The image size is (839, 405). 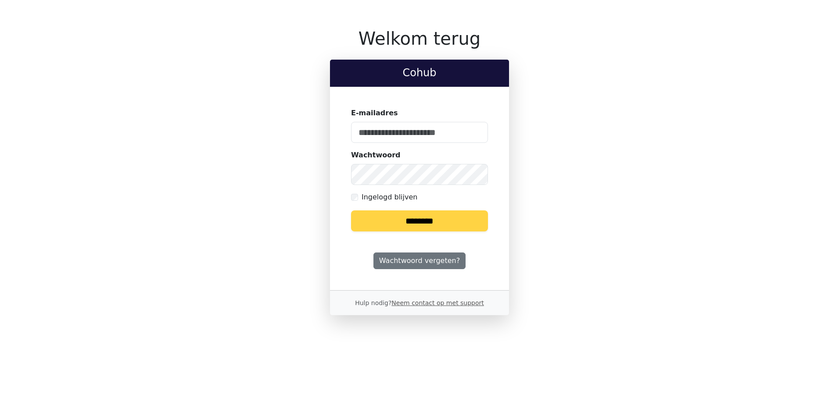 What do you see at coordinates (419, 73) in the screenshot?
I see `h2: Cohub` at bounding box center [419, 73].